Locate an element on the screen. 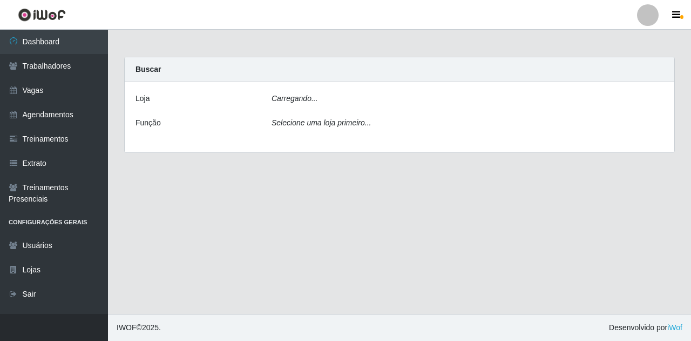  label: Função is located at coordinates (148, 123).